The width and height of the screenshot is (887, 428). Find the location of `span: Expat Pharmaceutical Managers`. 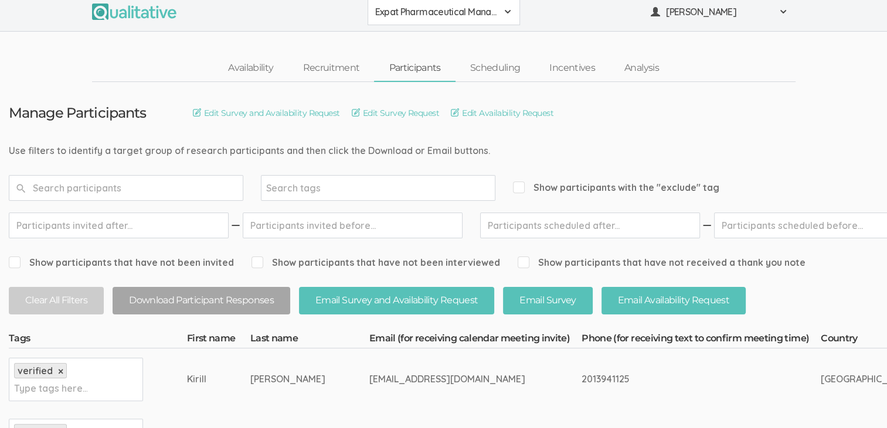

span: Expat Pharmaceutical Managers is located at coordinates (436, 12).